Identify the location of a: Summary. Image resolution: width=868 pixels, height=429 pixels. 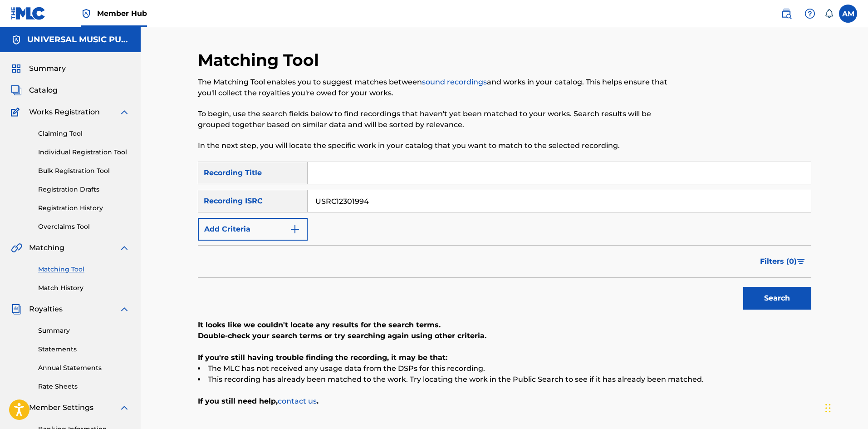
(84, 330).